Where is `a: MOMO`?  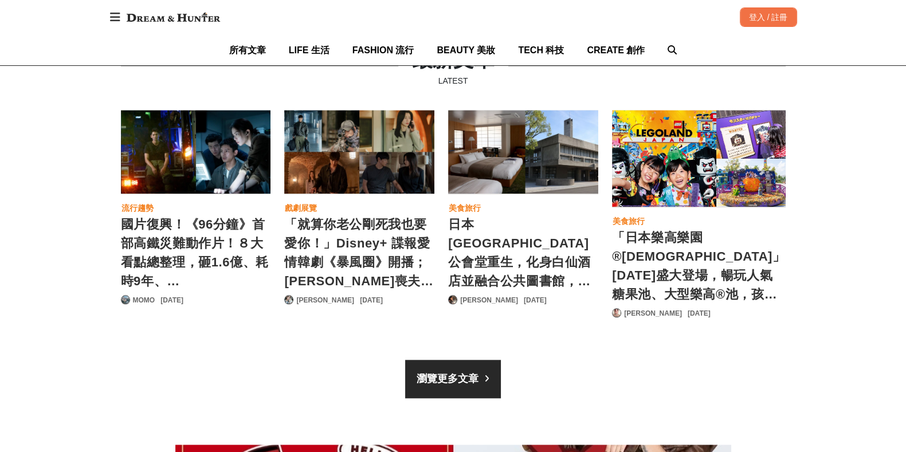 a: MOMO is located at coordinates (144, 300).